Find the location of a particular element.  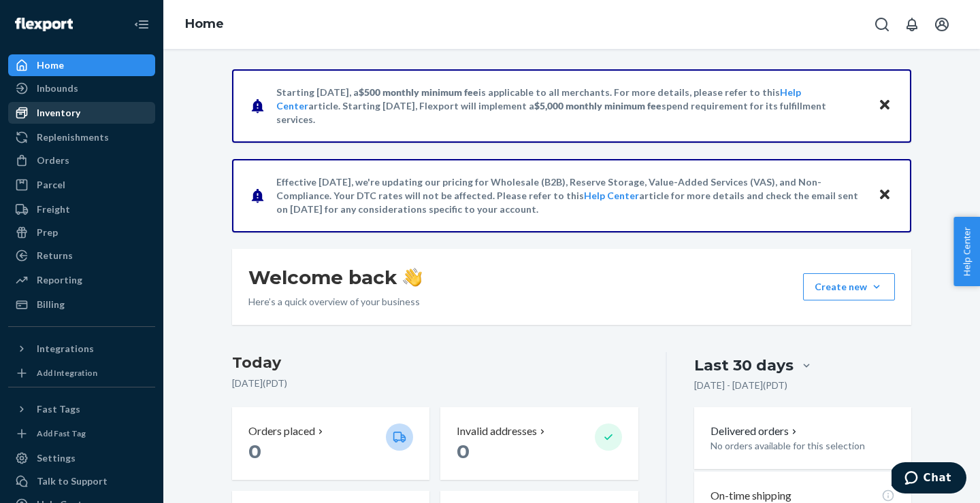

div: Add Integration is located at coordinates (67, 373).